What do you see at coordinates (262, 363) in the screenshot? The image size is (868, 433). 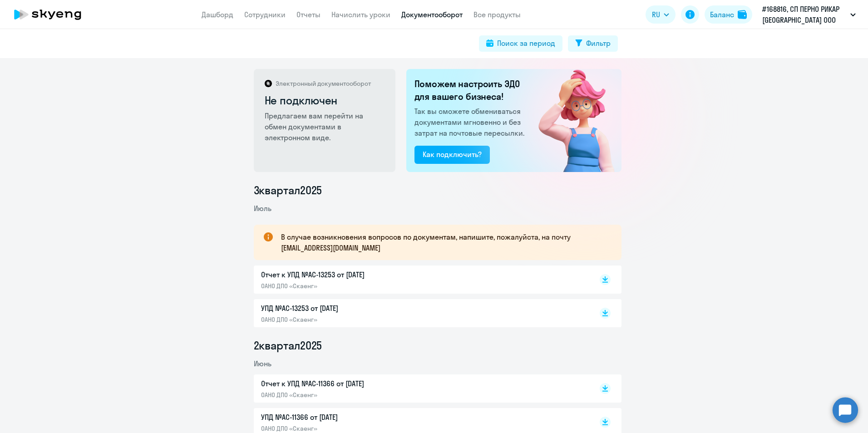 I see `span: Июнь` at bounding box center [262, 363].